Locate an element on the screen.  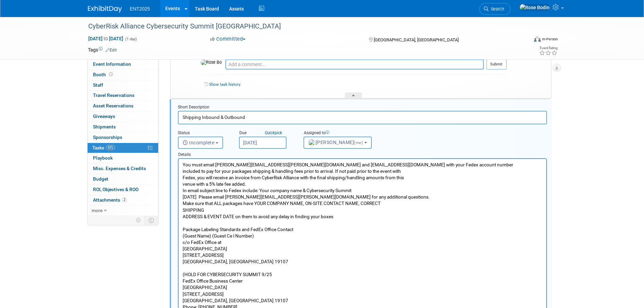
span: Event Information is located at coordinates (112, 64).